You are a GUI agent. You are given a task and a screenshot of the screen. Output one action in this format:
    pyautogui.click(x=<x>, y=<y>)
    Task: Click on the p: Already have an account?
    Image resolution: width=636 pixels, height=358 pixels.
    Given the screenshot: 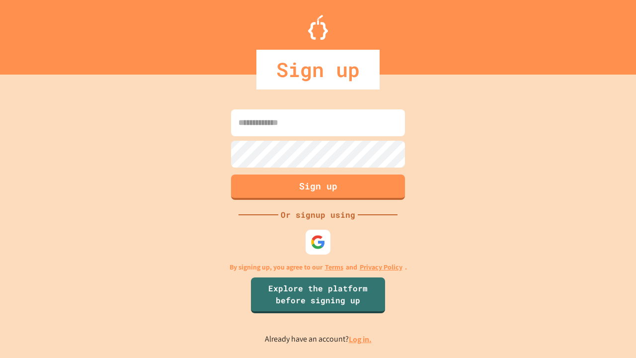 What is the action you would take?
    pyautogui.click(x=318, y=339)
    